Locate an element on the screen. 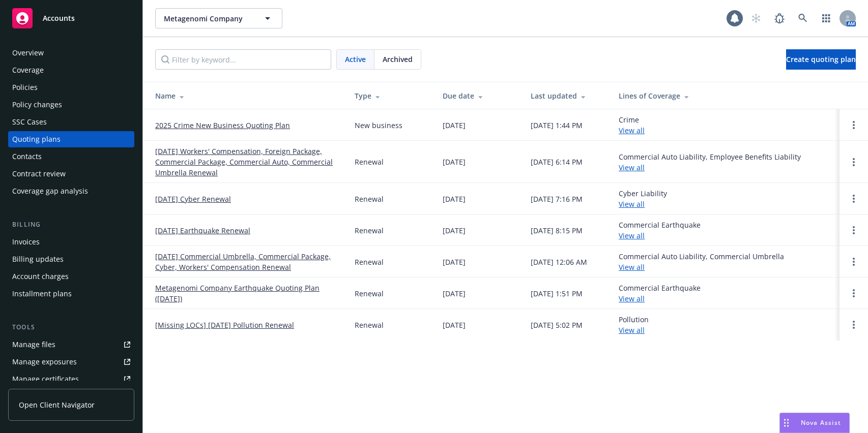 The image size is (868, 433). span: Accounts is located at coordinates (58, 18).